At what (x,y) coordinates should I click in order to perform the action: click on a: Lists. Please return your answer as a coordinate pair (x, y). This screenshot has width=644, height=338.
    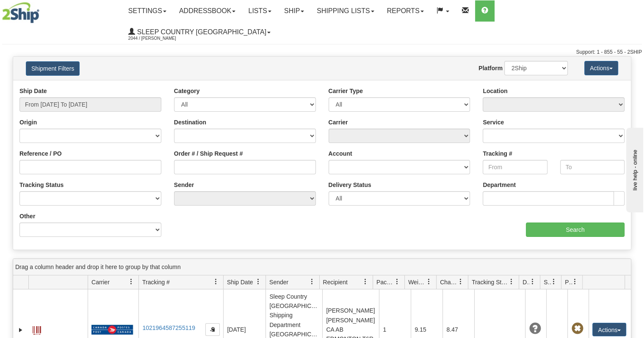
    Looking at the image, I should click on (260, 11).